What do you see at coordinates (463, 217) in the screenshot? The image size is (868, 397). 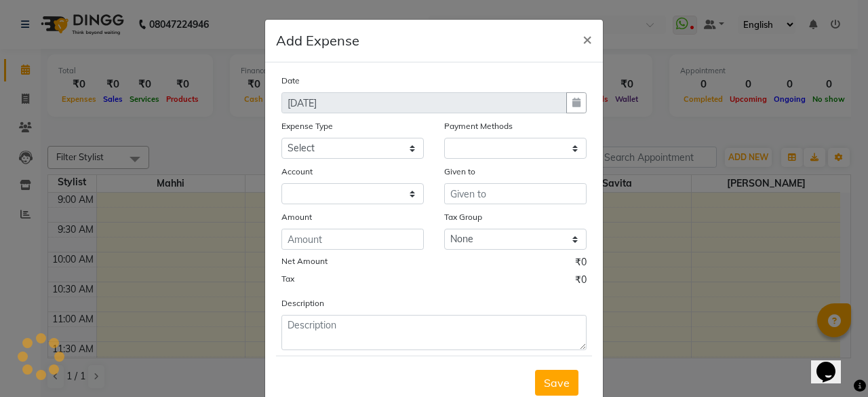 I see `label: Tax Group` at bounding box center [463, 217].